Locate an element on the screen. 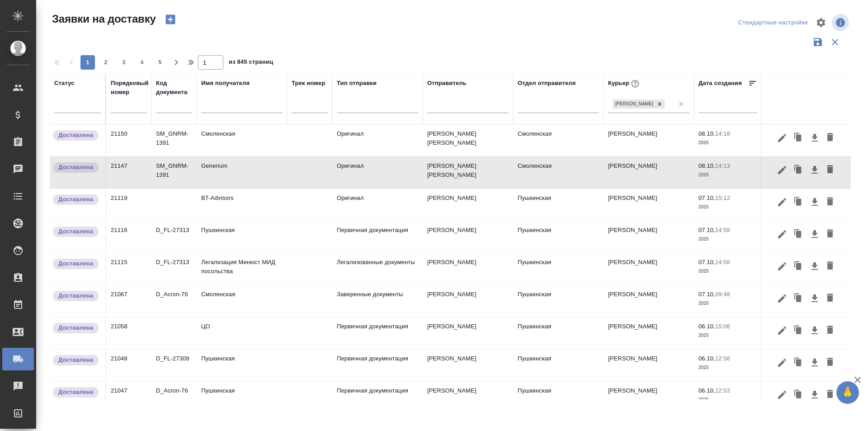  div: Порядковый номер is located at coordinates (130, 88).